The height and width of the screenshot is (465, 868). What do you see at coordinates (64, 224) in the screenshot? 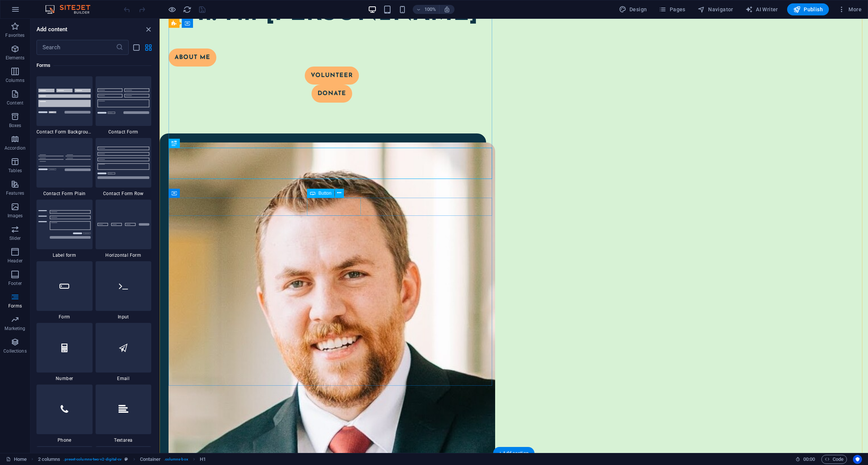
I see `img: contact-form-label.svg` at bounding box center [64, 224].